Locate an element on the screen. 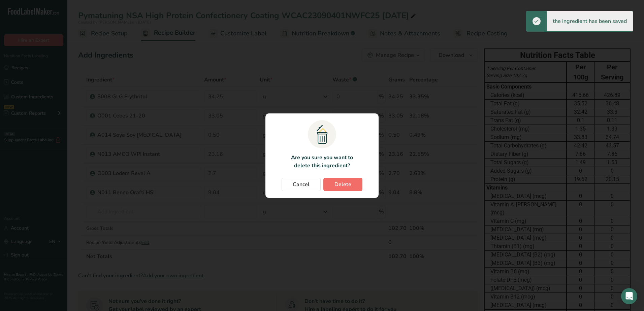 This screenshot has width=644, height=311. span: Delete is located at coordinates (343, 184).